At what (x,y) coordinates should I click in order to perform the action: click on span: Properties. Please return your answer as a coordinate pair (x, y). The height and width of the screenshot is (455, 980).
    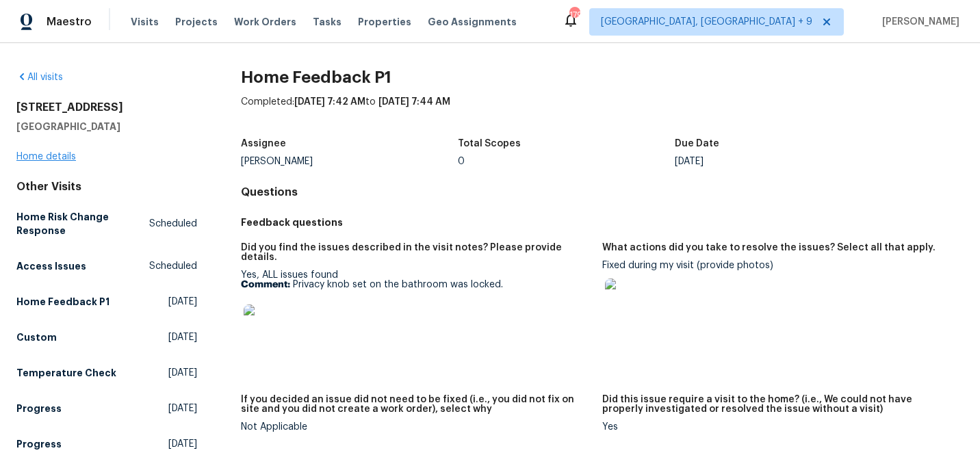
    Looking at the image, I should click on (385, 21).